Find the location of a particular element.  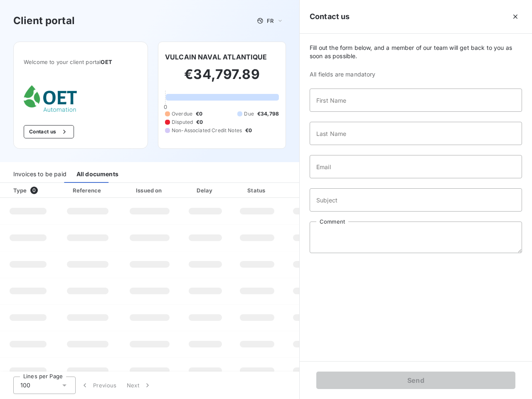

div: Type is located at coordinates (31, 190).